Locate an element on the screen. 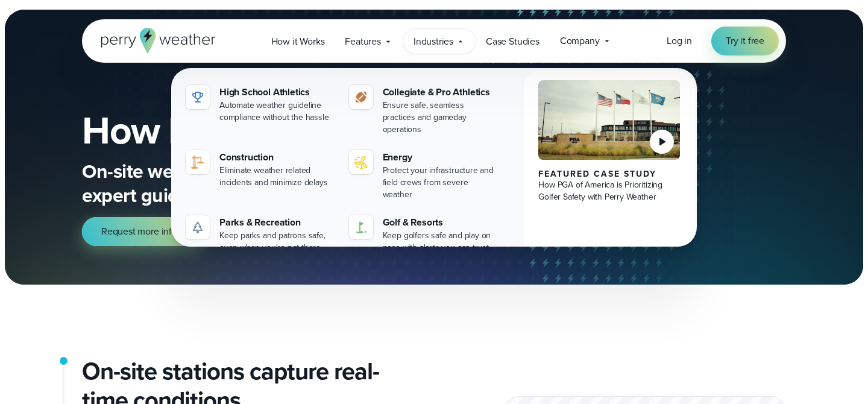 The image size is (868, 404). div: Parks & Recreation is located at coordinates (277, 222).